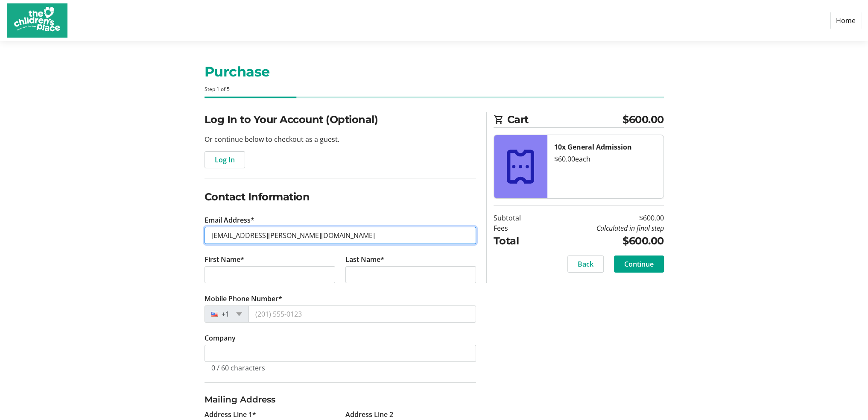 This screenshot has height=420, width=868. What do you see at coordinates (639, 264) in the screenshot?
I see `button: Continue` at bounding box center [639, 264].